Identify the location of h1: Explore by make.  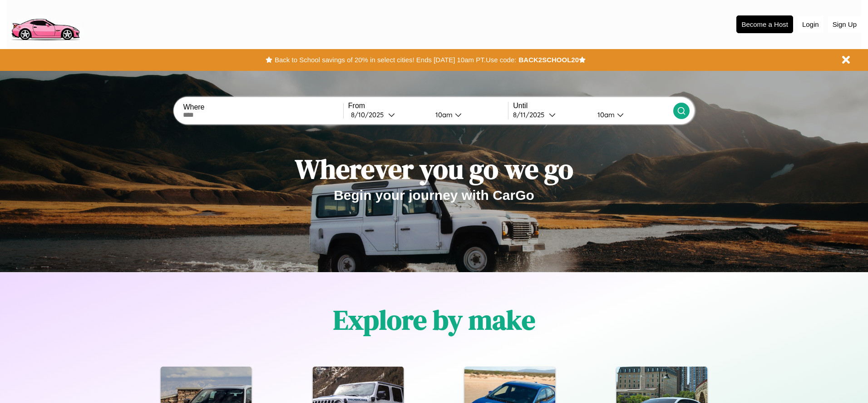
(434, 320).